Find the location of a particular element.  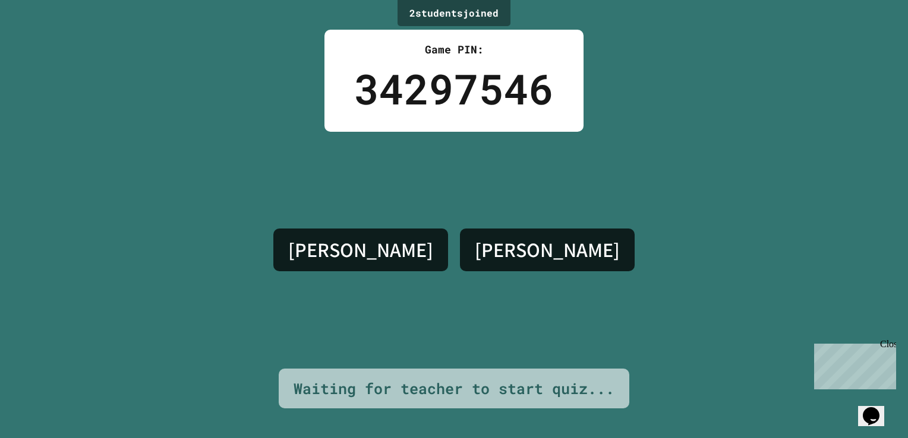

div: Waiting for teacher to start quiz... is located at coordinates (454, 389).